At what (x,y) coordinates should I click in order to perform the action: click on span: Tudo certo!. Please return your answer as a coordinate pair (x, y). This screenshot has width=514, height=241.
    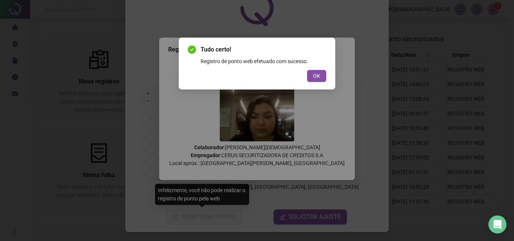
    Looking at the image, I should click on (263, 50).